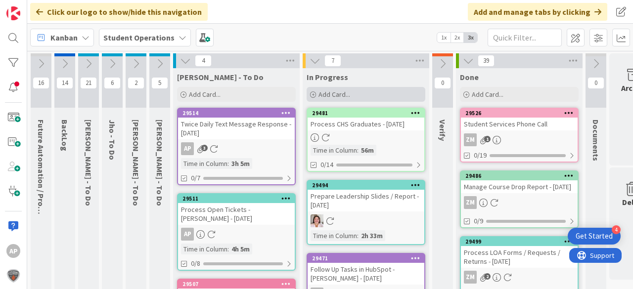  I want to click on div: 3h 5m, so click(240, 164).